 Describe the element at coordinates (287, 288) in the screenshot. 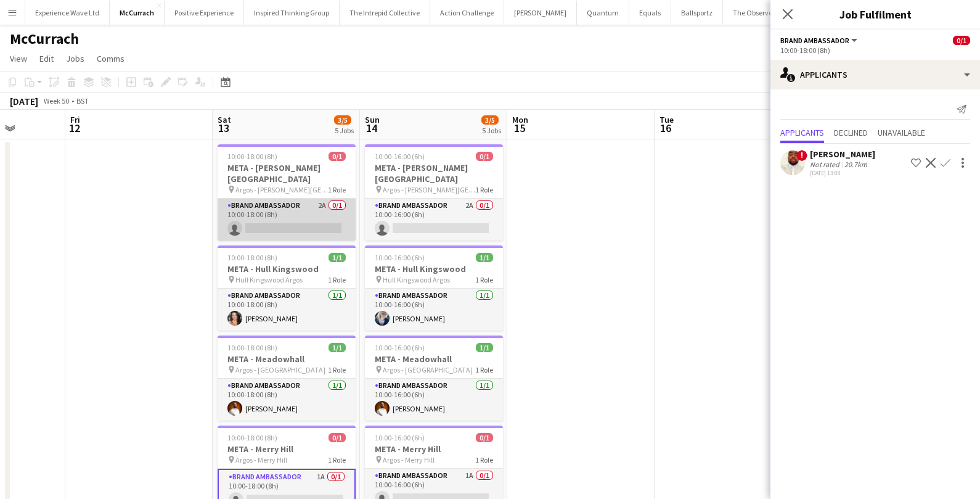

I see `app-job-card: 10:00-18:00 (8h)1/1META - Hull Kingswood Hull Kingswood Argos1 RoleBrand Ambassador1/110:00-18:00...` at that location.